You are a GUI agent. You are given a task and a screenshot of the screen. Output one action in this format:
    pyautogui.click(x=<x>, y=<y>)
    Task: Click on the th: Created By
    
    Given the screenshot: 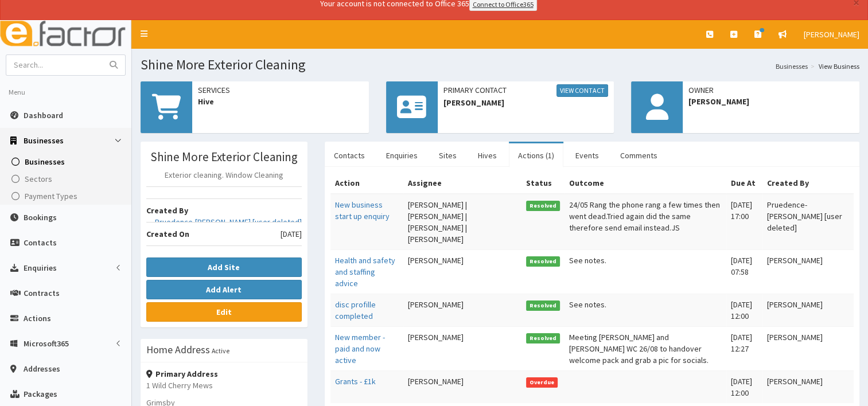 What is the action you would take?
    pyautogui.click(x=808, y=183)
    